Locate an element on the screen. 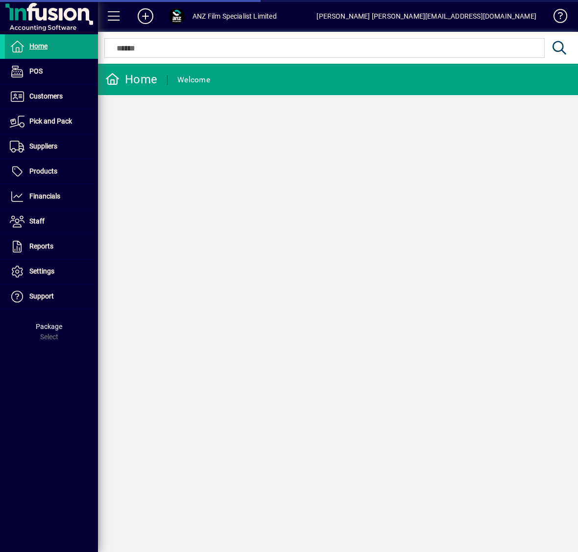 The height and width of the screenshot is (552, 578). a: Staff is located at coordinates (51, 221).